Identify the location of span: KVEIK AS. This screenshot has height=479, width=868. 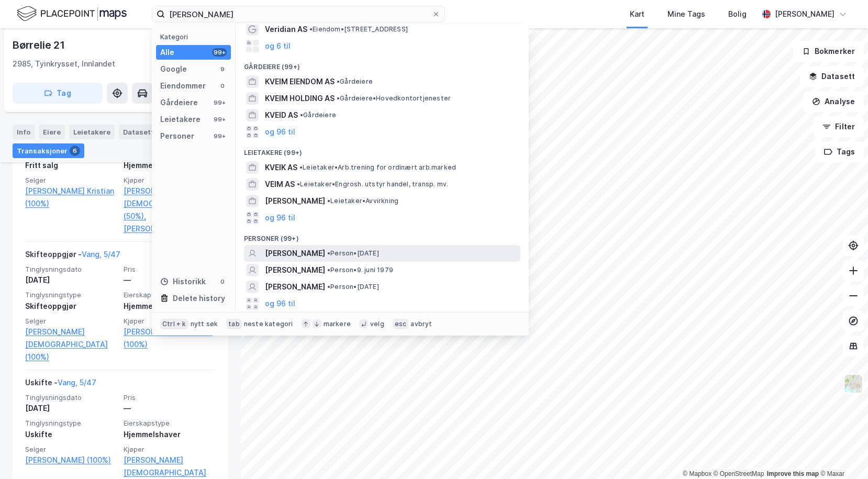
(281, 168).